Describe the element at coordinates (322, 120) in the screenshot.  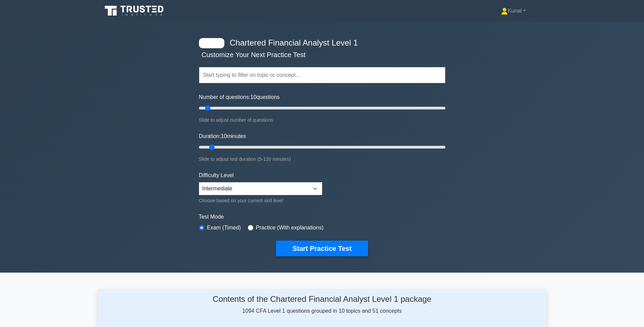
I see `div: Slide to adjust number of questions` at that location.